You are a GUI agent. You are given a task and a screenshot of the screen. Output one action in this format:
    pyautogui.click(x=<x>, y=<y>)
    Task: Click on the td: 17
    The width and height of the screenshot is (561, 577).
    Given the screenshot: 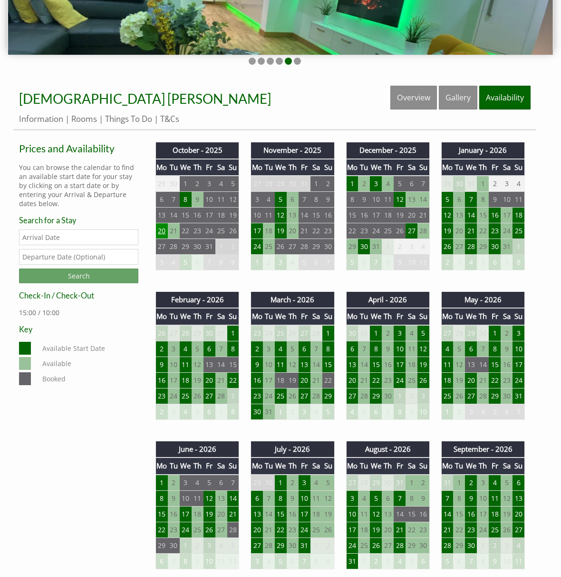 What is the action you would take?
    pyautogui.click(x=507, y=215)
    